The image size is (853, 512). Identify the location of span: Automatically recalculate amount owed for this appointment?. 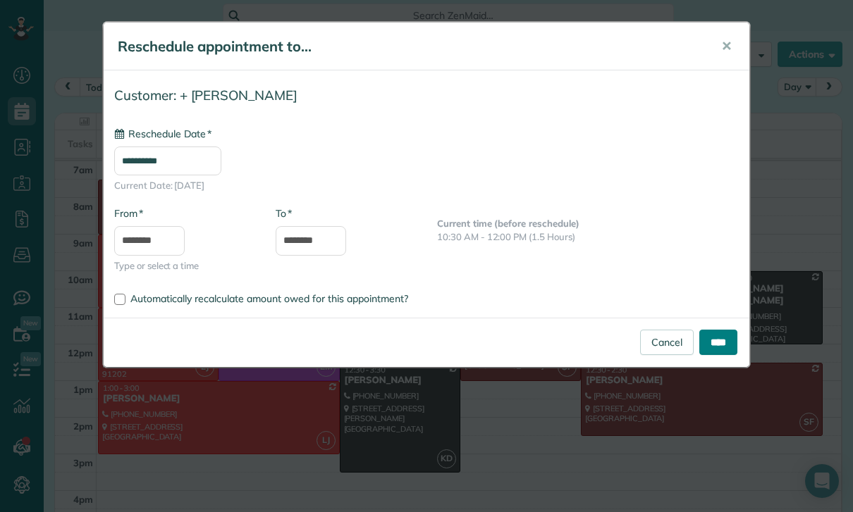
(269, 299).